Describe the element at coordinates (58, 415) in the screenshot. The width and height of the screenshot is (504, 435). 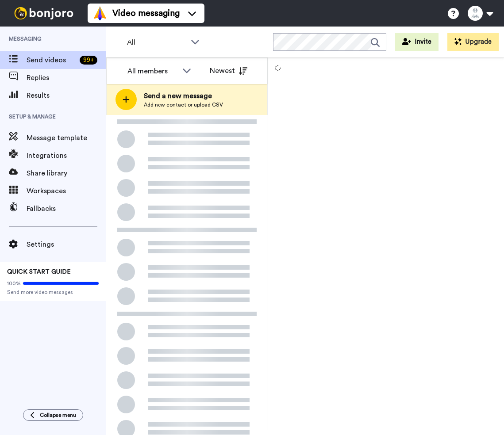
I see `span: Collapse menu` at that location.